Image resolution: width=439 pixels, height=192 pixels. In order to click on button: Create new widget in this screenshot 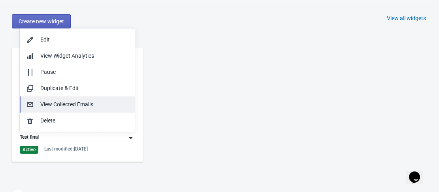, I will do `click(41, 21)`.